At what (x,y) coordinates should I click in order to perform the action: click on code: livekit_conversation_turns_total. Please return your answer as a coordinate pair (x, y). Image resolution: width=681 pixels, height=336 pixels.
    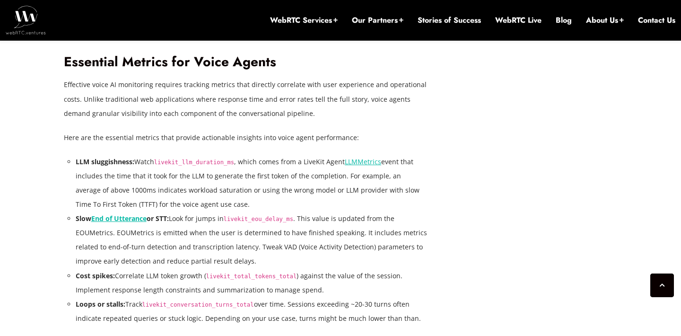
    Looking at the image, I should click on (198, 304).